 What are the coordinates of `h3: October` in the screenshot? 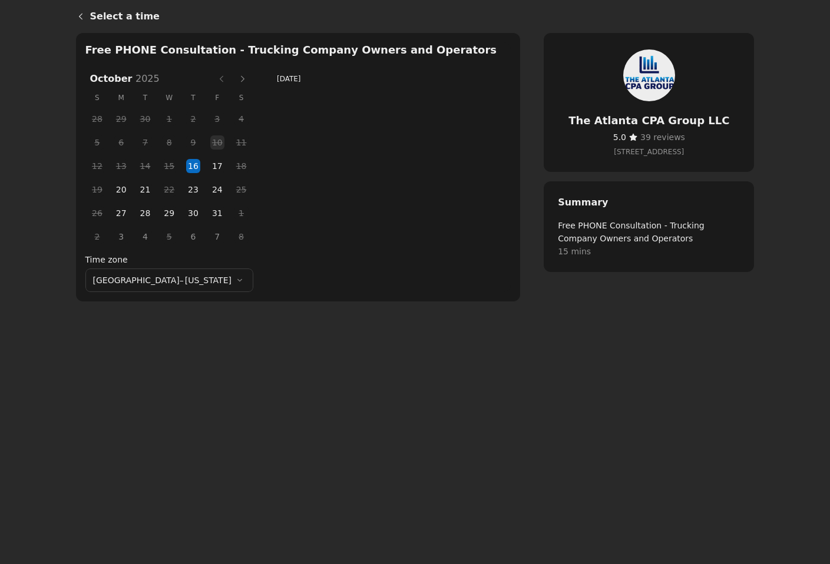 It's located at (148, 79).